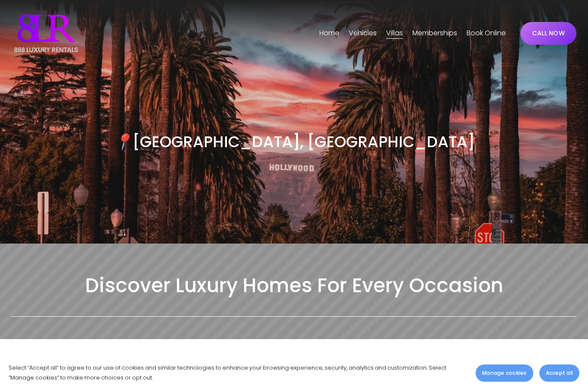 The height and width of the screenshot is (389, 588). Describe the element at coordinates (504, 373) in the screenshot. I see `span: Manage cookies` at that location.